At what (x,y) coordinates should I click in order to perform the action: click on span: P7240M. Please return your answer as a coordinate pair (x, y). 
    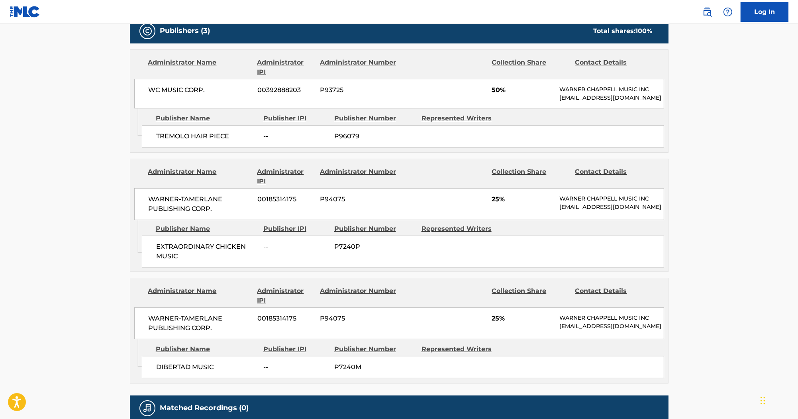
    Looking at the image, I should click on (375, 367).